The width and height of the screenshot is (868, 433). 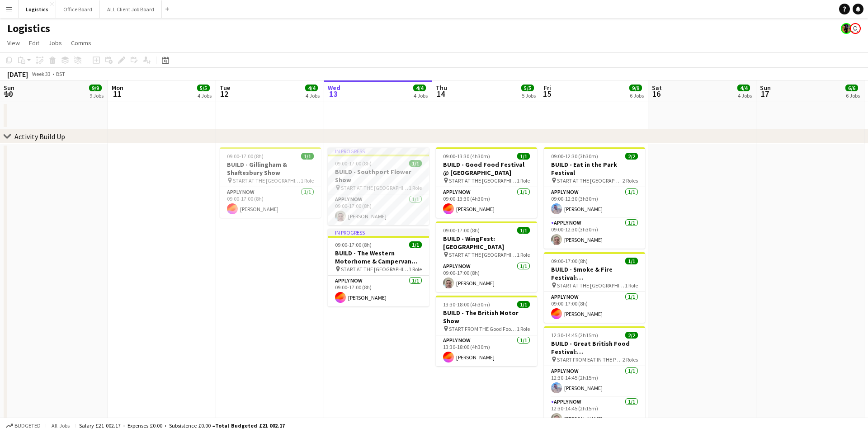 I want to click on span: 12, so click(x=224, y=94).